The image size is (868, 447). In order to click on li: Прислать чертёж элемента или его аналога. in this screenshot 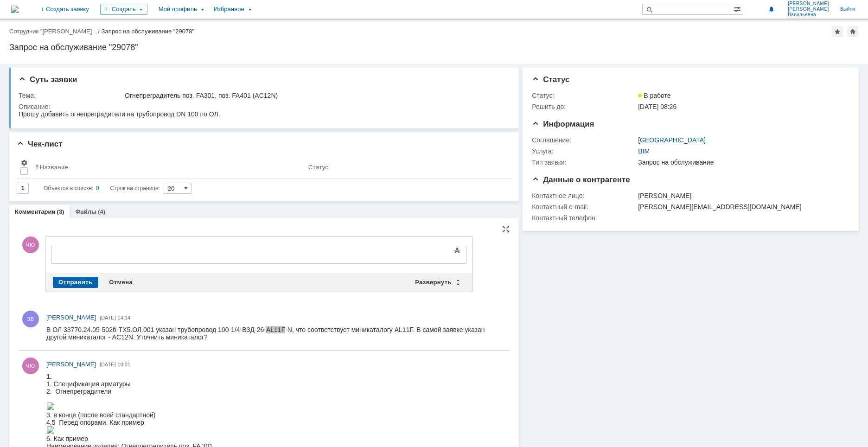, I will do `click(190, 70)`.